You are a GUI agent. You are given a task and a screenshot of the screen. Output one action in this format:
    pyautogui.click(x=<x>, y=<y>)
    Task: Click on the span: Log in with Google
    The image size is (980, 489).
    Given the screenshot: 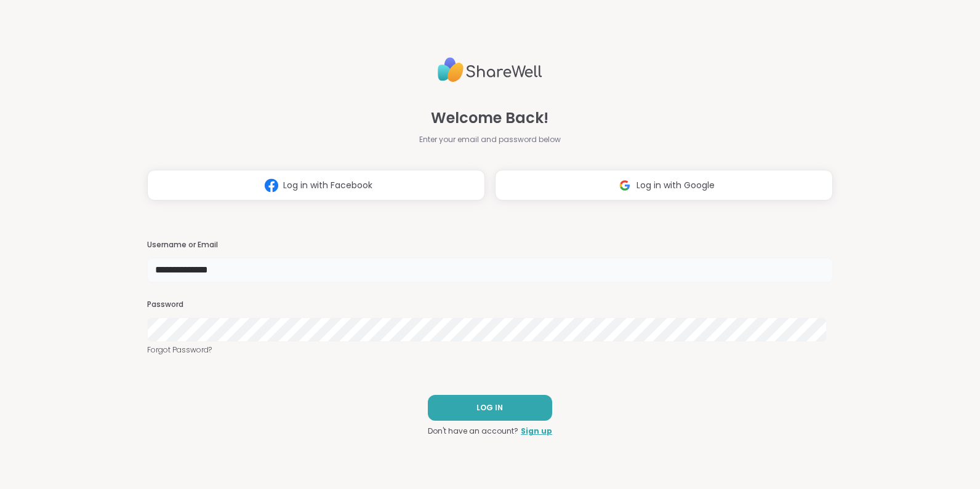 What is the action you would take?
    pyautogui.click(x=676, y=185)
    